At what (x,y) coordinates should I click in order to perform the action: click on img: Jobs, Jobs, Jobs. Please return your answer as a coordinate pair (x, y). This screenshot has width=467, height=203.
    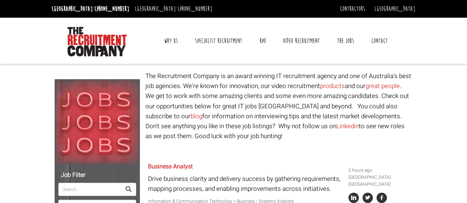
    Looking at the image, I should click on (97, 122).